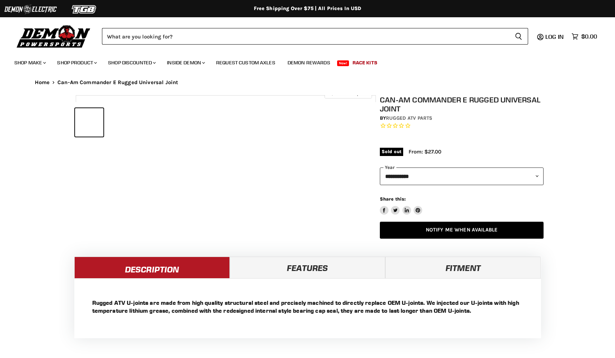 This screenshot has height=358, width=615. Describe the element at coordinates (118, 82) in the screenshot. I see `span: Can-Am Commander E Rugged Universal Joint` at that location.